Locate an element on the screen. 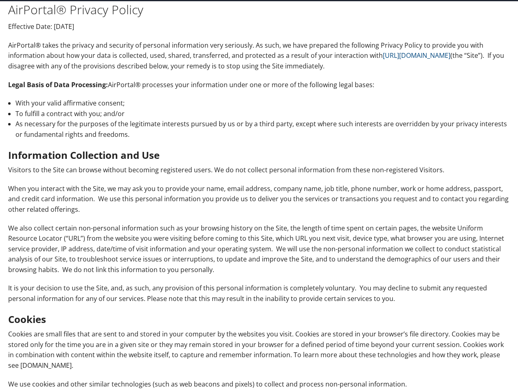 This screenshot has width=518, height=391. p: AirPortal® takes the privacy and security of personal information very seriously. As such, we hav... is located at coordinates (259, 56).